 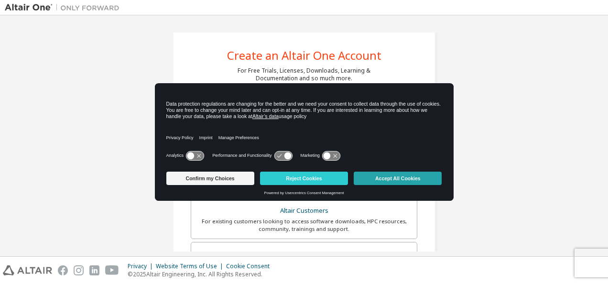 I want to click on img: facebook.svg, so click(x=63, y=270).